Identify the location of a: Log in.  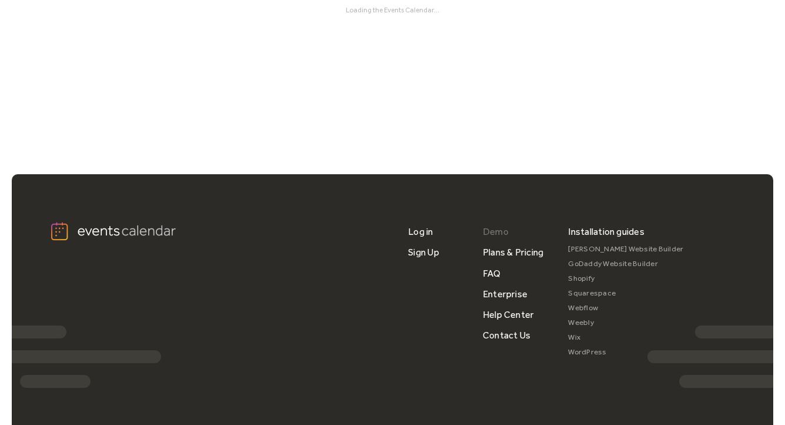
(421, 231).